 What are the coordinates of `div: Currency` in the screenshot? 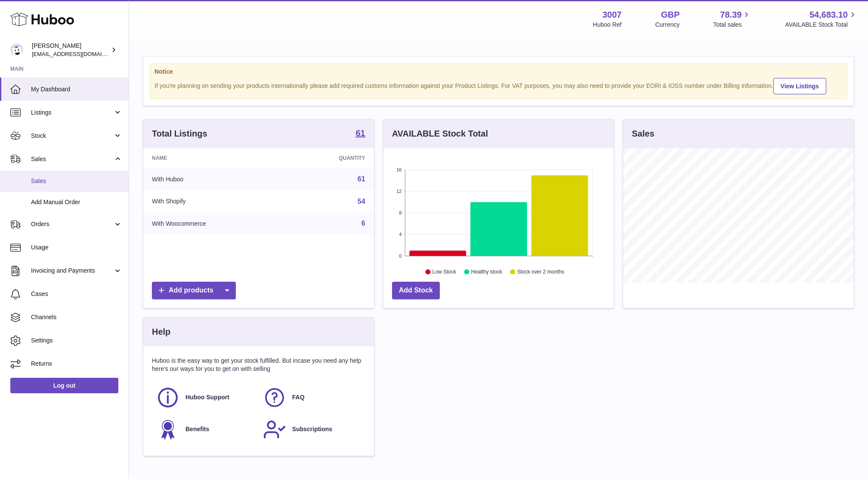 It's located at (668, 25).